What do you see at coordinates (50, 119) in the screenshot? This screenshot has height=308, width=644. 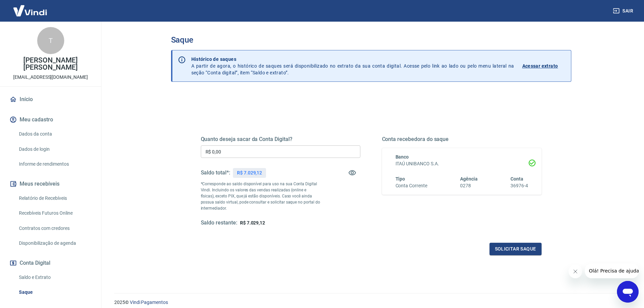 I see `button: Meu cadastro` at bounding box center [50, 119].